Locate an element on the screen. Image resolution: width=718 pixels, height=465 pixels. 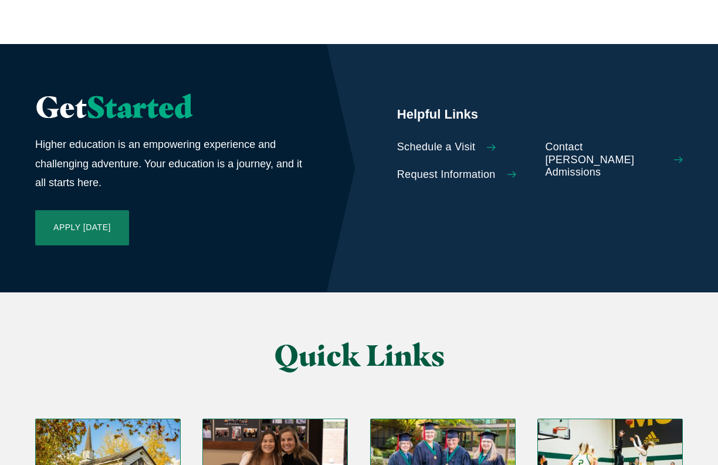
p: Higher education is an empowering experience and challenging adventure. Your education is a journ... is located at coordinates (169, 163).